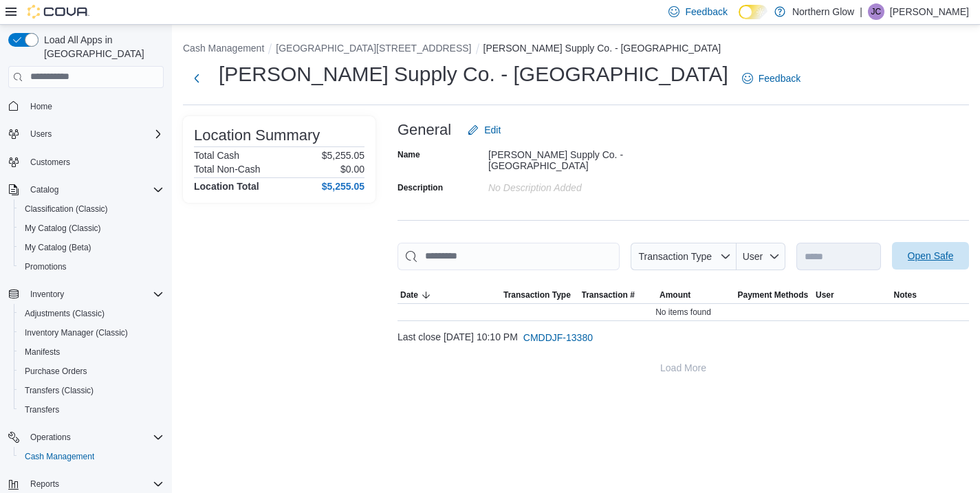 This screenshot has width=980, height=493. What do you see at coordinates (930, 256) in the screenshot?
I see `button: Open Safe` at bounding box center [930, 256].